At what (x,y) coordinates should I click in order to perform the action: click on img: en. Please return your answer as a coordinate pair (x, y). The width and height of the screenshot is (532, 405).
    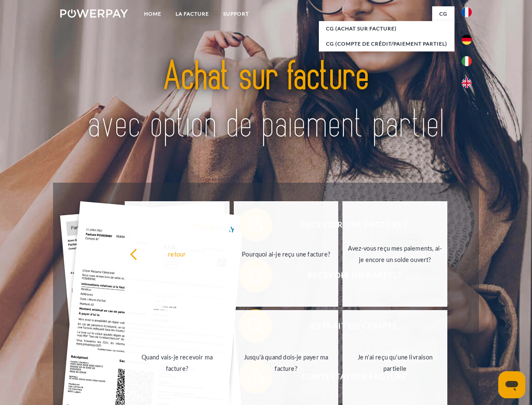
    Looking at the image, I should click on (467, 83).